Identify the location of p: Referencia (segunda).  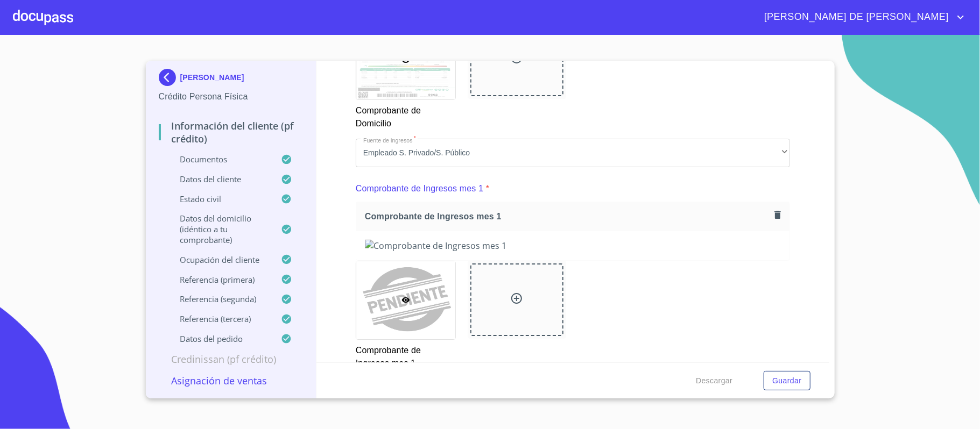
(220, 298).